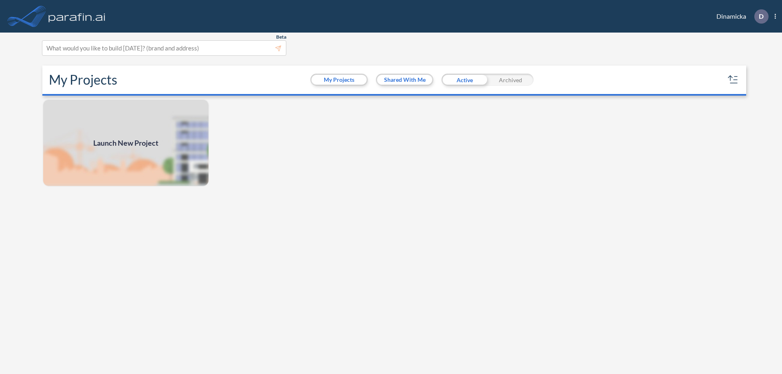 The width and height of the screenshot is (782, 374). Describe the element at coordinates (126, 143) in the screenshot. I see `span: Launch New Project` at that location.